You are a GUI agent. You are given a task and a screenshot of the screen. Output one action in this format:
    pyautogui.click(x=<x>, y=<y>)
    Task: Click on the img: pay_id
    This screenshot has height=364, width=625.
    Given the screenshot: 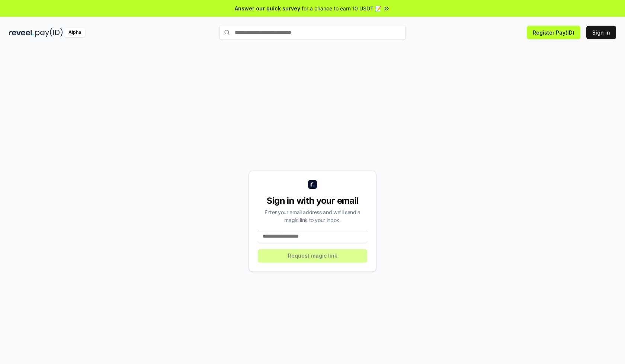 What is the action you would take?
    pyautogui.click(x=49, y=32)
    